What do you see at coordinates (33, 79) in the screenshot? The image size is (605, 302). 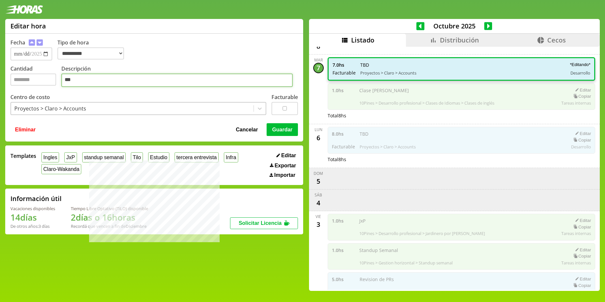 I see `input: Cantidad` at bounding box center [33, 79].